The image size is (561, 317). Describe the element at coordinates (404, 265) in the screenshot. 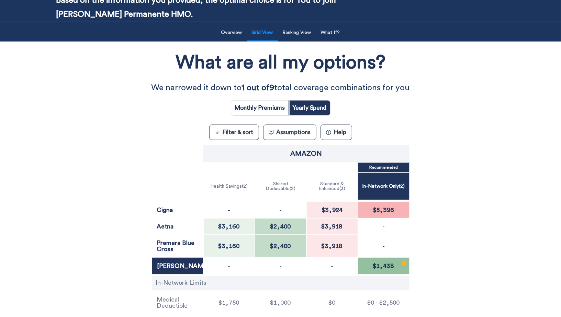

I see `div: Recommended` at that location.